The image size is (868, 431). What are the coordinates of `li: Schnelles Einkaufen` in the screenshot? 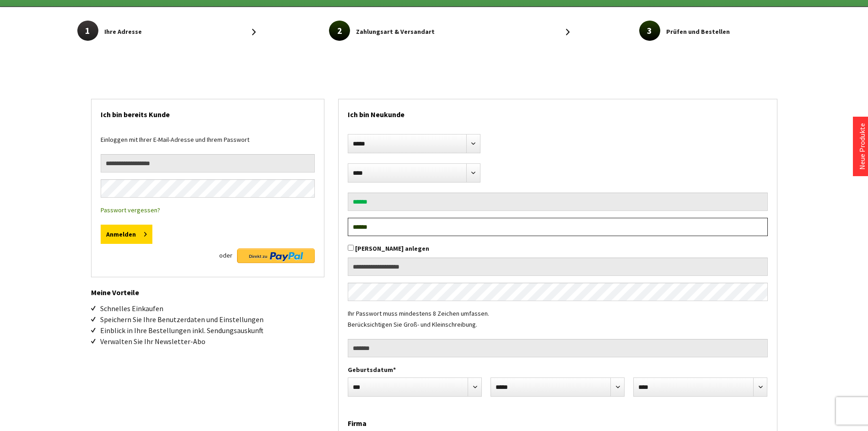 It's located at (212, 309).